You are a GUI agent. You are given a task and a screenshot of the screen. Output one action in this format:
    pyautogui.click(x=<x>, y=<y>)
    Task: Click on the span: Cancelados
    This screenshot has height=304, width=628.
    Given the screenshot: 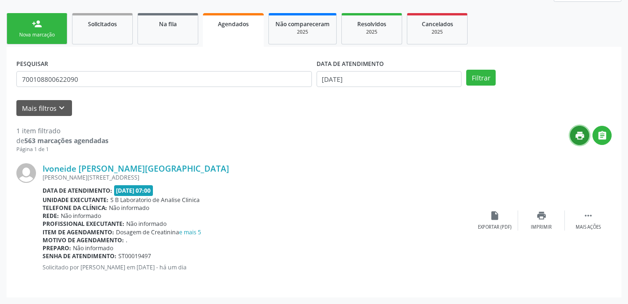 What is the action you would take?
    pyautogui.click(x=437, y=24)
    